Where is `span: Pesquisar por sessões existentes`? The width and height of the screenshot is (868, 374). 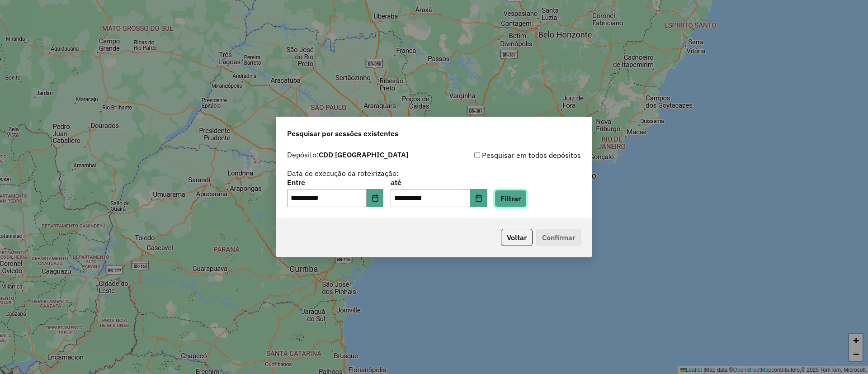 span: Pesquisar por sessões existentes is located at coordinates (343, 133).